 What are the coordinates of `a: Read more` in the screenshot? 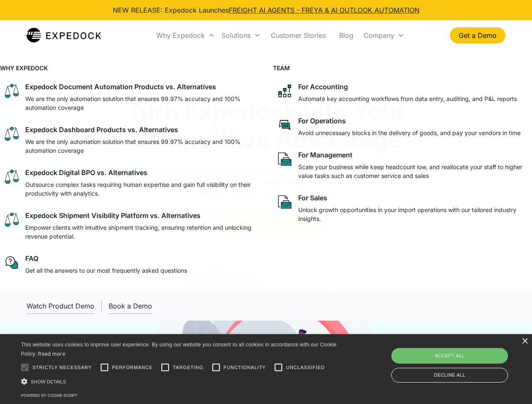 It's located at (51, 354).